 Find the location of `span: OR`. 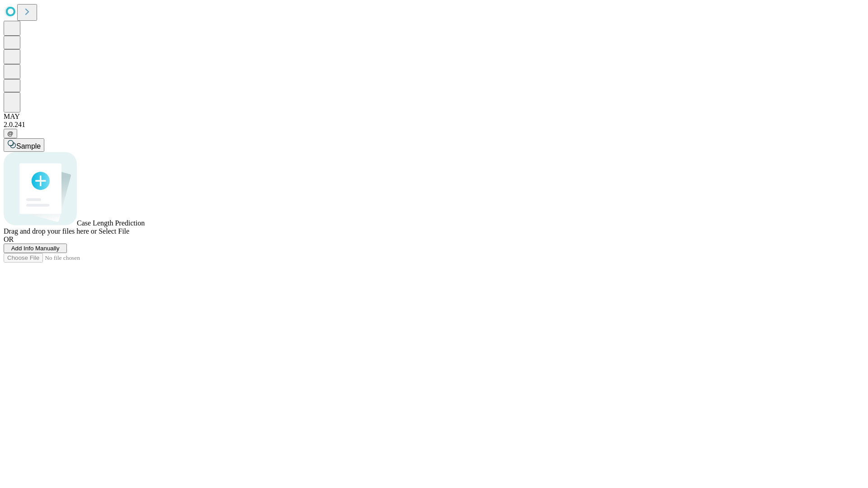

span: OR is located at coordinates (8, 239).